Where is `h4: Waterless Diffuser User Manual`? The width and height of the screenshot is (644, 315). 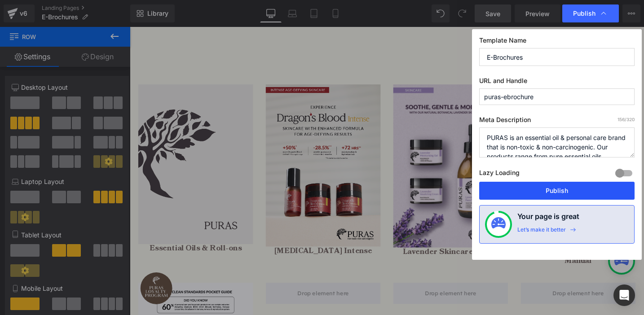
h4: Waterless Diffuser User Manual is located at coordinates (473, 243).